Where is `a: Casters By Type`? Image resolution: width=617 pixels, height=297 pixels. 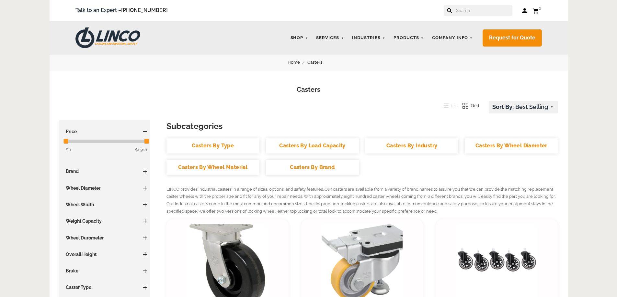 a: Casters By Type is located at coordinates (213, 146).